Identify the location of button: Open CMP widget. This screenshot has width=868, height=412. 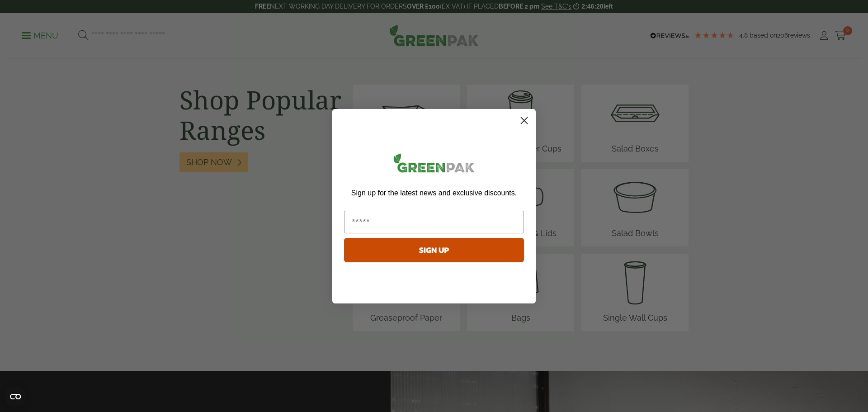
(15, 397).